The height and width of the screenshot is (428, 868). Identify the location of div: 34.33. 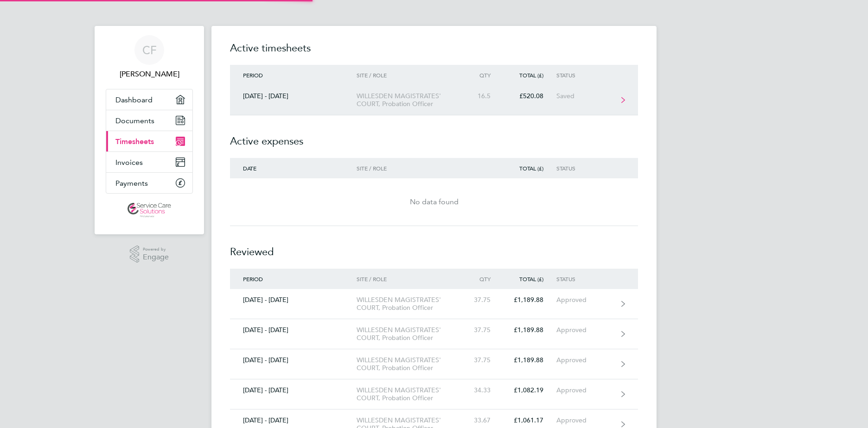
(483, 391).